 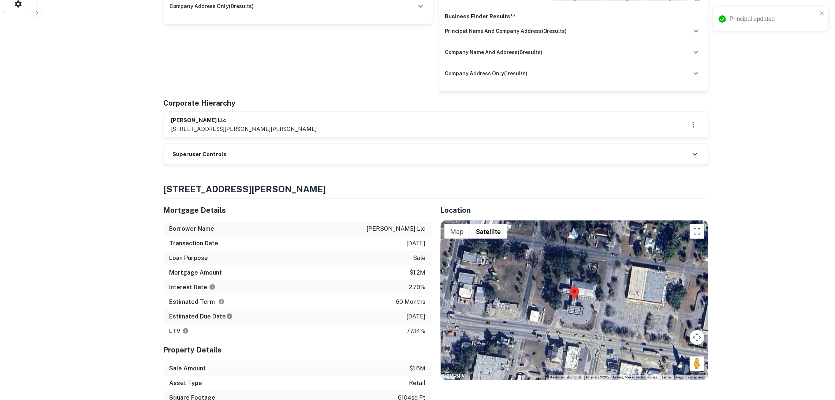 I want to click on h5: Property Details, so click(x=298, y=350).